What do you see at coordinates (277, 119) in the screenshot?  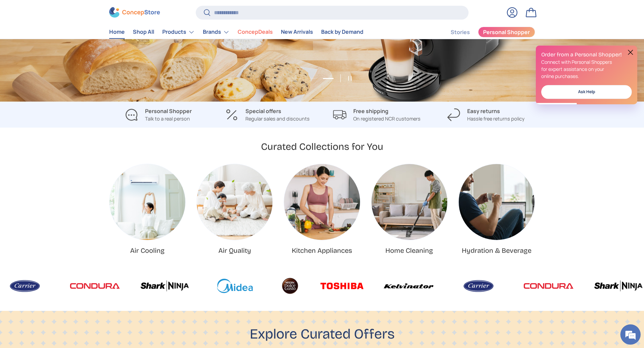 I see `p: Regular sales and discounts` at bounding box center [277, 119].